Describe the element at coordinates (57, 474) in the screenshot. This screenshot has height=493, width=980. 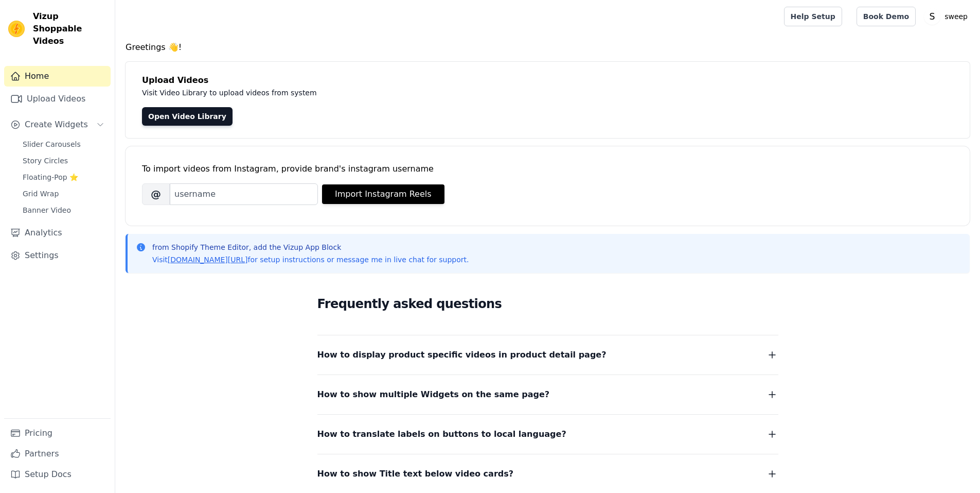
I see `a: Setup Docs` at that location.